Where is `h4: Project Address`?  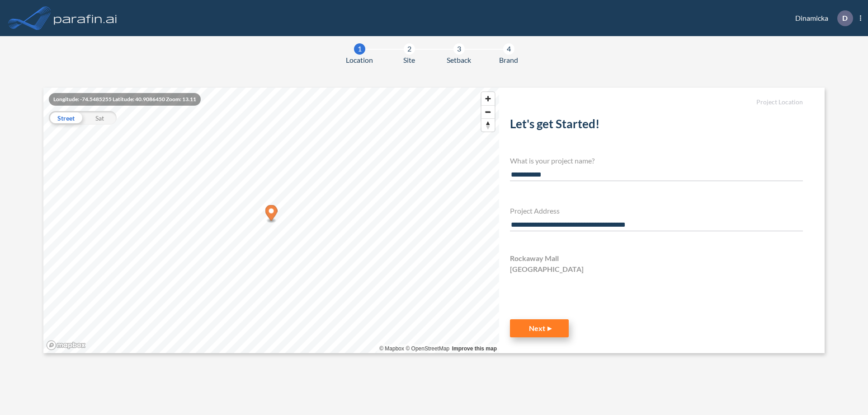
h4: Project Address is located at coordinates (657, 210).